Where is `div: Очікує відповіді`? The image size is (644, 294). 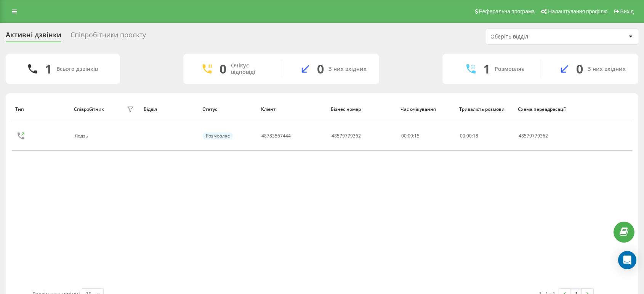 div: Очікує відповіді is located at coordinates (250, 69).